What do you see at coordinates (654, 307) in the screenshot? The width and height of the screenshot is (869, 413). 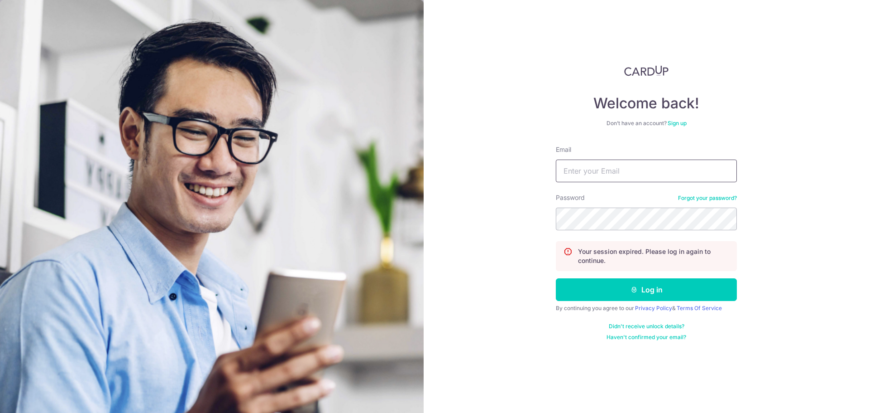 I see `a: Privacy Policy` at bounding box center [654, 307].